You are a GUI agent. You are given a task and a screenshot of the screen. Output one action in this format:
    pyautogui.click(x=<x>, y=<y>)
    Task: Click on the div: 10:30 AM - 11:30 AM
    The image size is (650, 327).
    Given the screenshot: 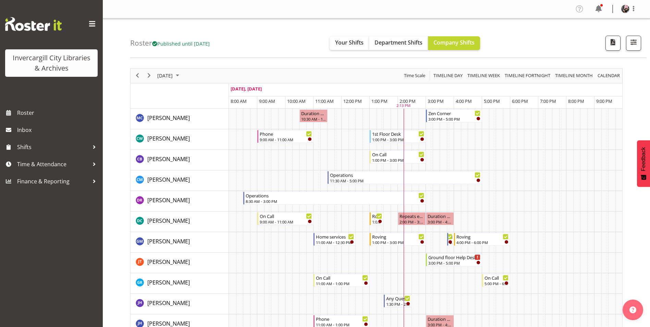 What is the action you would take?
    pyautogui.click(x=314, y=119)
    